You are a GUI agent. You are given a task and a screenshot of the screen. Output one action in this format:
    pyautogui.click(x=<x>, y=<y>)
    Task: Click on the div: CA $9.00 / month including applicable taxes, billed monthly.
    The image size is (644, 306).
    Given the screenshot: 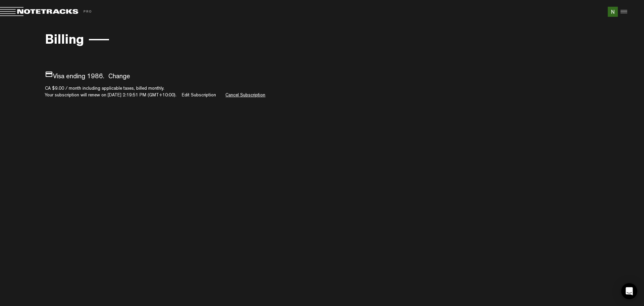 What is the action you would take?
    pyautogui.click(x=321, y=89)
    